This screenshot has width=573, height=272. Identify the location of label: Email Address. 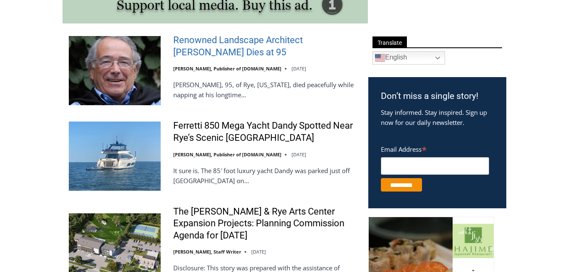
(435, 148).